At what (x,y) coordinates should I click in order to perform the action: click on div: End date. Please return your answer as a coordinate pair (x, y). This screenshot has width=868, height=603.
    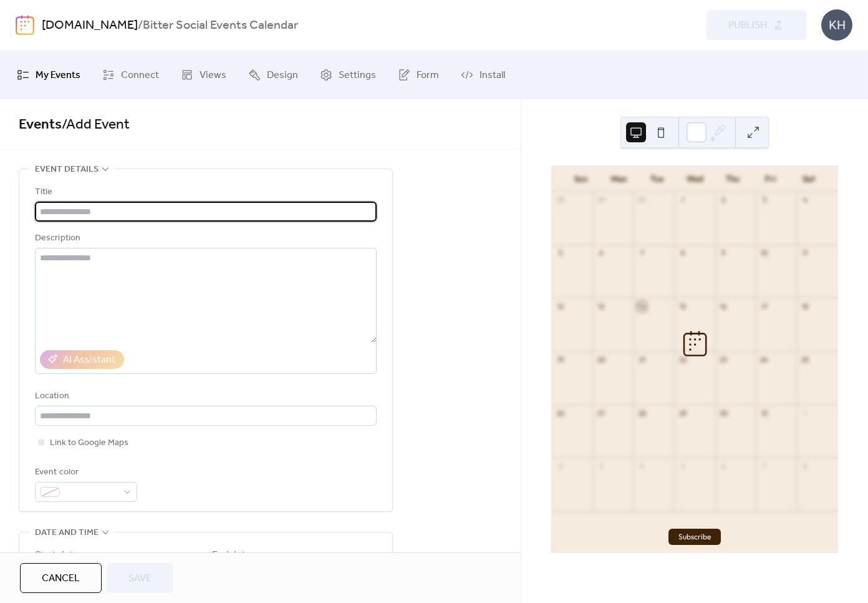
    Looking at the image, I should click on (232, 555).